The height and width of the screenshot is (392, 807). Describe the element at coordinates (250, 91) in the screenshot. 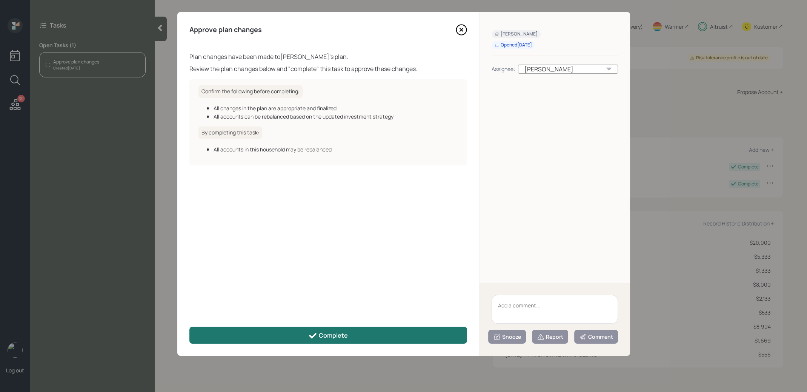

I see `h6: Confirm the following before completing:` at that location.